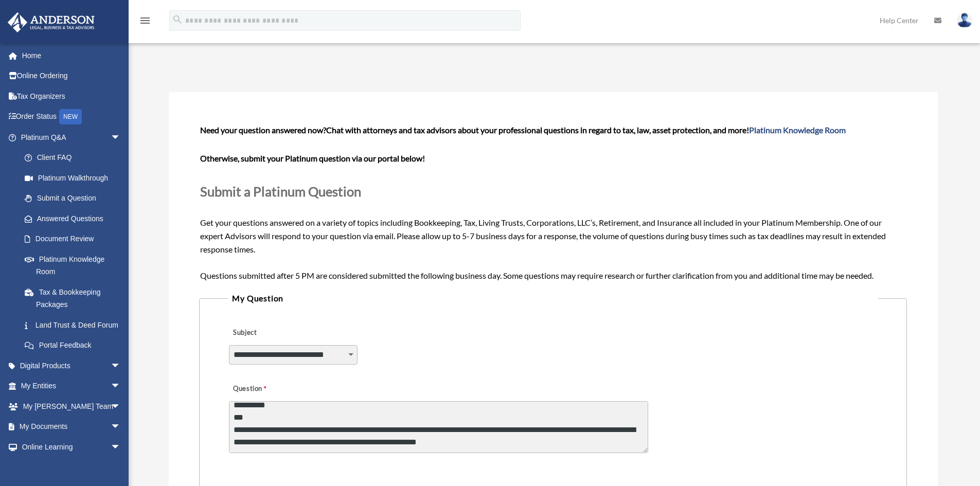 This screenshot has height=486, width=980. Describe the element at coordinates (75, 178) in the screenshot. I see `a: Platinum Walkthrough` at that location.